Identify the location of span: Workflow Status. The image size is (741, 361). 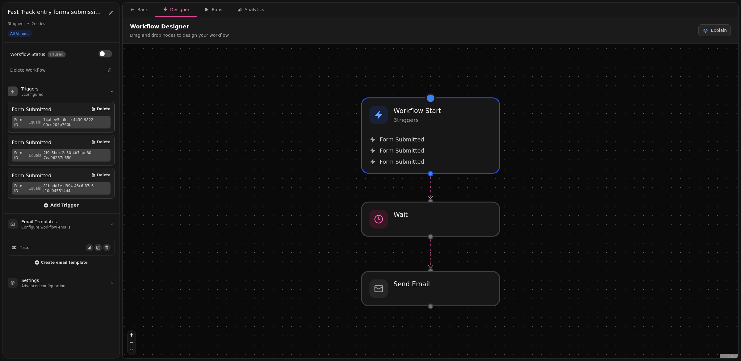
(27, 54).